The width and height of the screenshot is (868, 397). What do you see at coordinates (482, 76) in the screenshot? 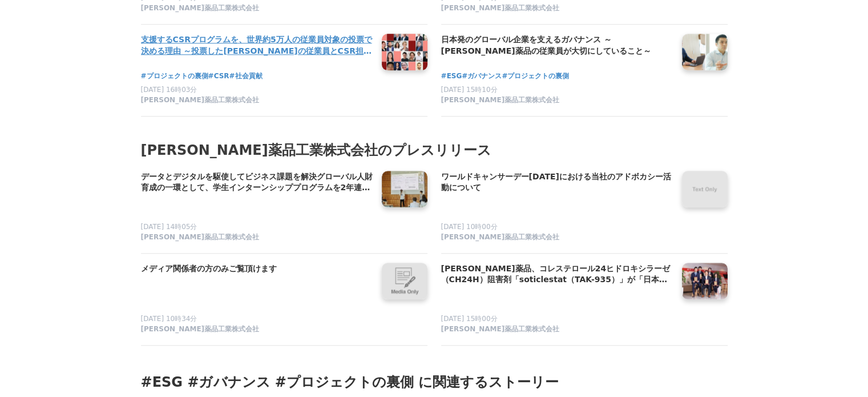
I see `a: #ガバナンス` at bounding box center [482, 76].